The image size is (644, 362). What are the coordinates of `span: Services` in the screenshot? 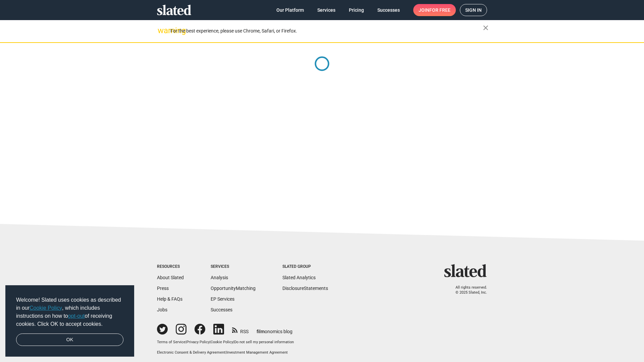 It's located at (326, 10).